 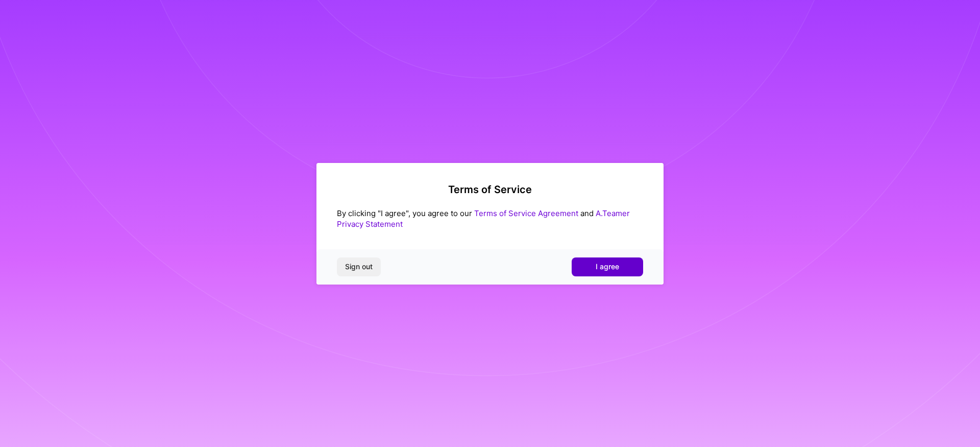 What do you see at coordinates (490, 190) in the screenshot?
I see `h2: Terms of Service` at bounding box center [490, 190].